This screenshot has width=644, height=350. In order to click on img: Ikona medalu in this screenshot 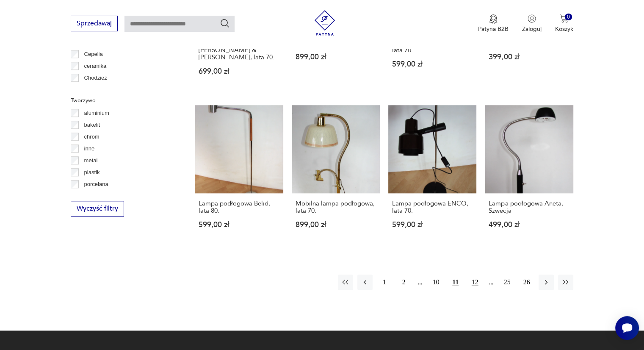, I will do `click(493, 19)`.